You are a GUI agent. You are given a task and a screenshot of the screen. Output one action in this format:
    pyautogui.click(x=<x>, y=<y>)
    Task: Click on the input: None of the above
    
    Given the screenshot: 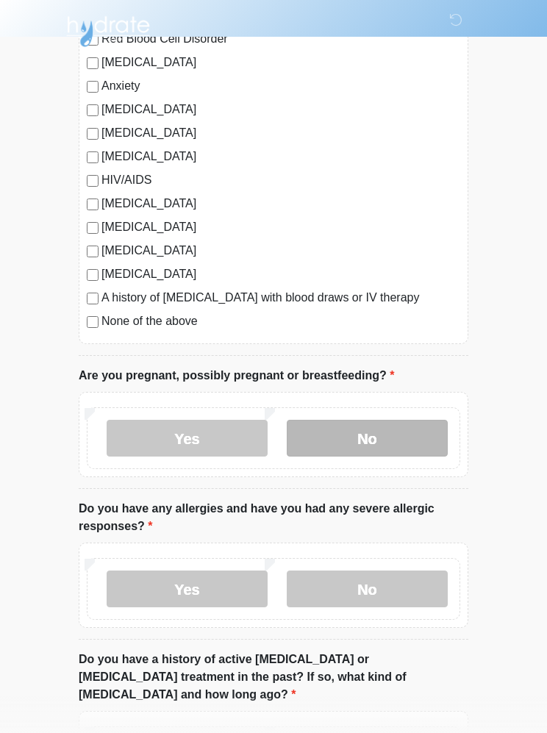 What is the action you would take?
    pyautogui.click(x=93, y=322)
    